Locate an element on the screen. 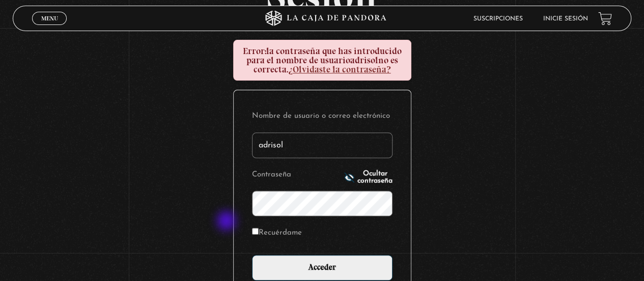  strong: adrisol is located at coordinates (364, 60).